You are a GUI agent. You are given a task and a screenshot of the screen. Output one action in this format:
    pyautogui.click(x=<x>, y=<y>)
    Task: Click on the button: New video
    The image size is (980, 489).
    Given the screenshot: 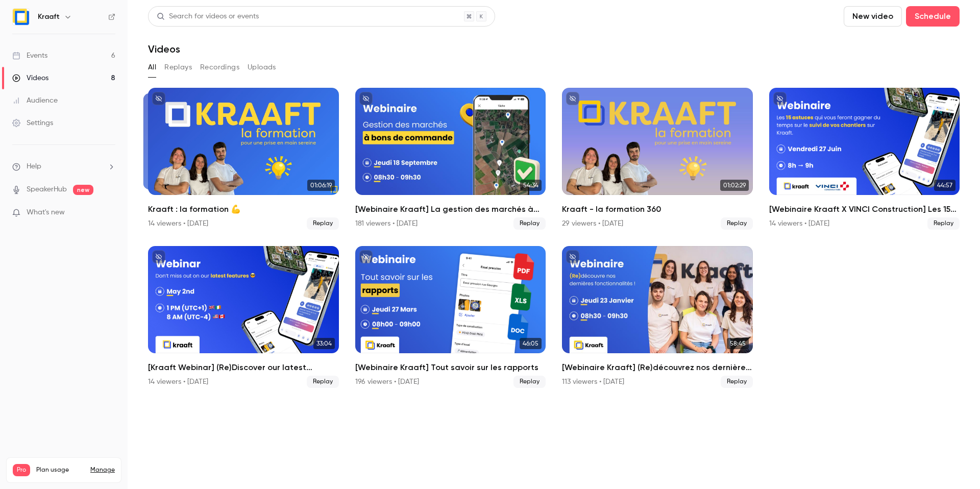 What is the action you would take?
    pyautogui.click(x=873, y=16)
    